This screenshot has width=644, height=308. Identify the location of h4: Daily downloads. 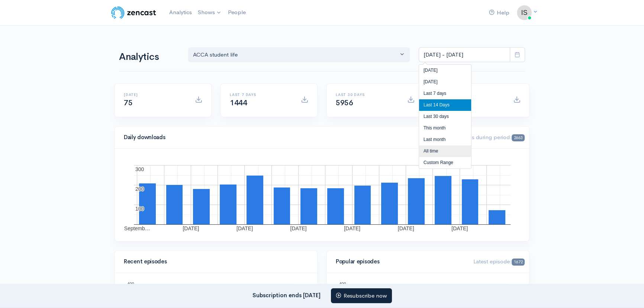
(280, 137).